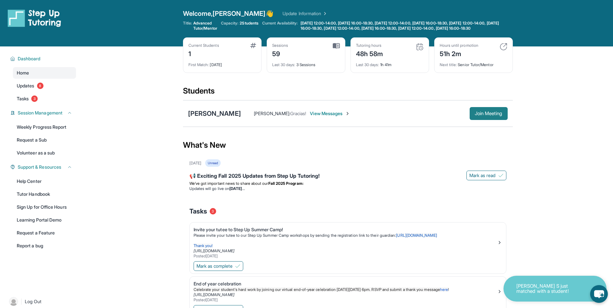  Describe the element at coordinates (44, 153) in the screenshot. I see `a: Volunteer as a sub` at that location.